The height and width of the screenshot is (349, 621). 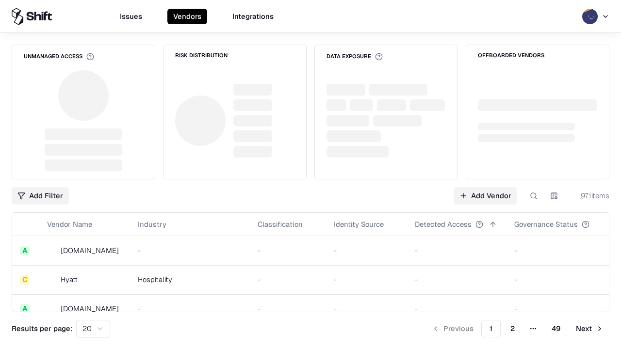 What do you see at coordinates (69, 279) in the screenshot?
I see `div: Hyatt` at bounding box center [69, 279].